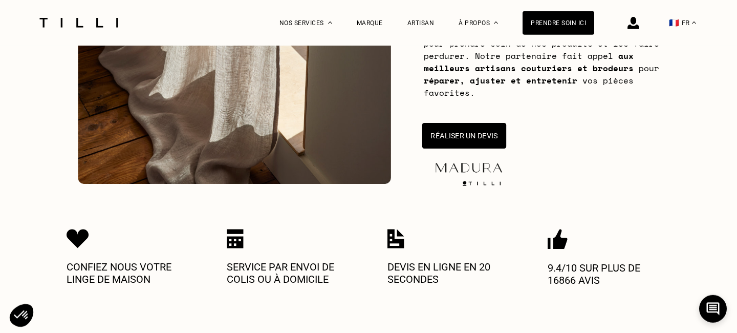 This screenshot has width=737, height=333. What do you see at coordinates (500, 80) in the screenshot?
I see `b: réparer, ajuster et entretenir` at bounding box center [500, 80].